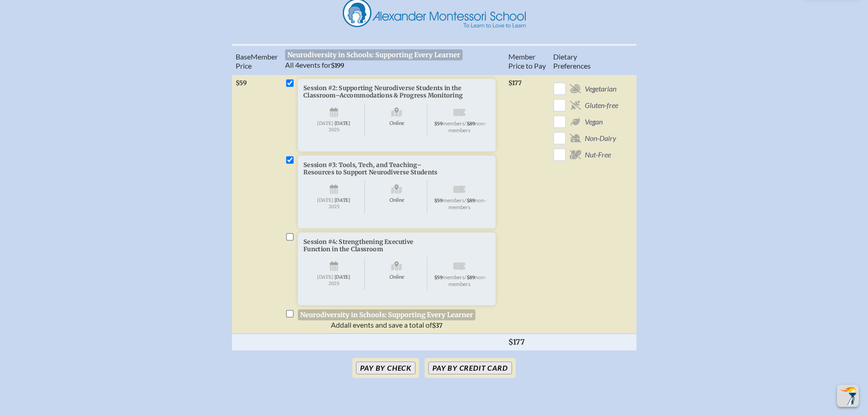 The width and height of the screenshot is (868, 416). I want to click on span: Vegan, so click(593, 122).